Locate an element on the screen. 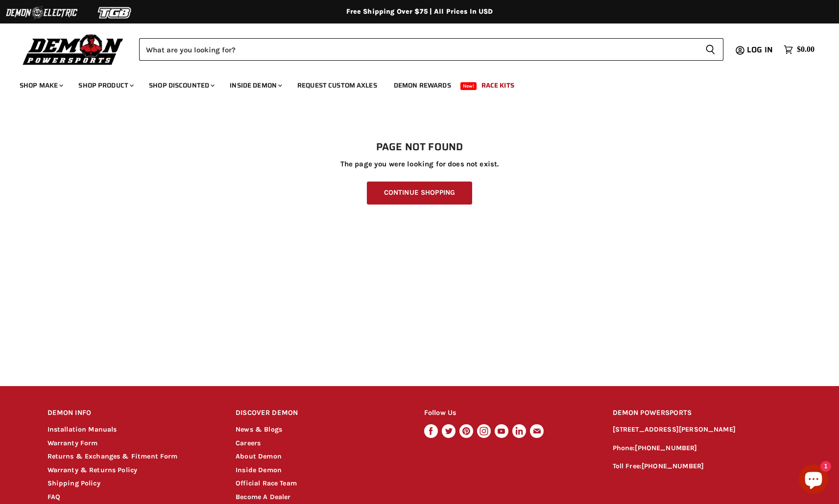  inbox-online-store-chat: Shopify online store chat is located at coordinates (813, 480).